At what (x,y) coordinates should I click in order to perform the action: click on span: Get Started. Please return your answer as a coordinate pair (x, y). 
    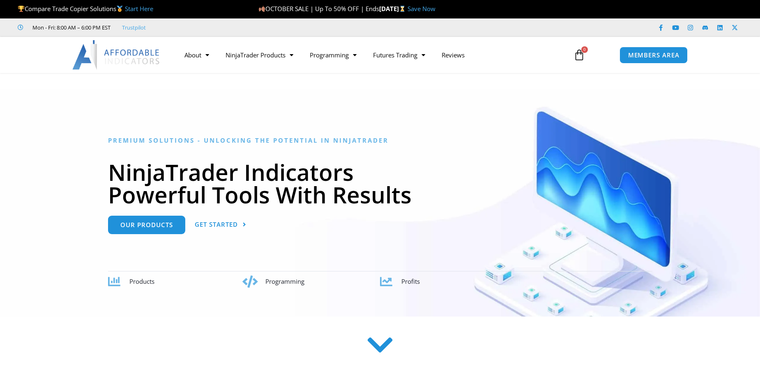
    Looking at the image, I should click on (216, 225).